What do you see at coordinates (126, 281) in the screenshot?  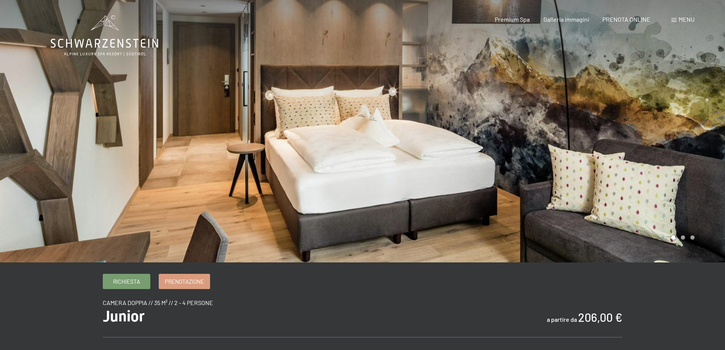 I see `a: Richiesta` at bounding box center [126, 281].